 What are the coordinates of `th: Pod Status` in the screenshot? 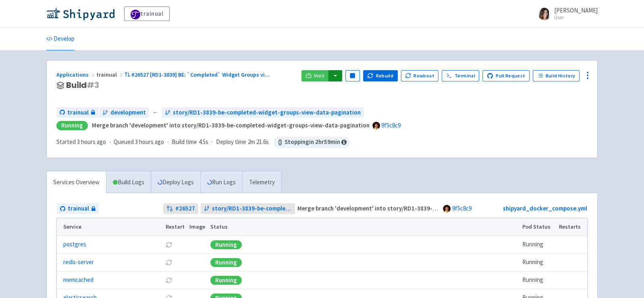 It's located at (538, 227).